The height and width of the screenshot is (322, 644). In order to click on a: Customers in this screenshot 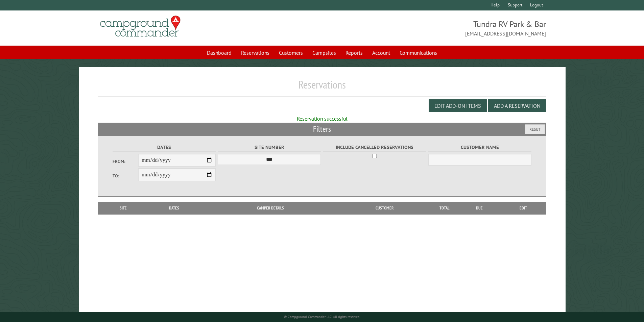, I will do `click(291, 53)`.